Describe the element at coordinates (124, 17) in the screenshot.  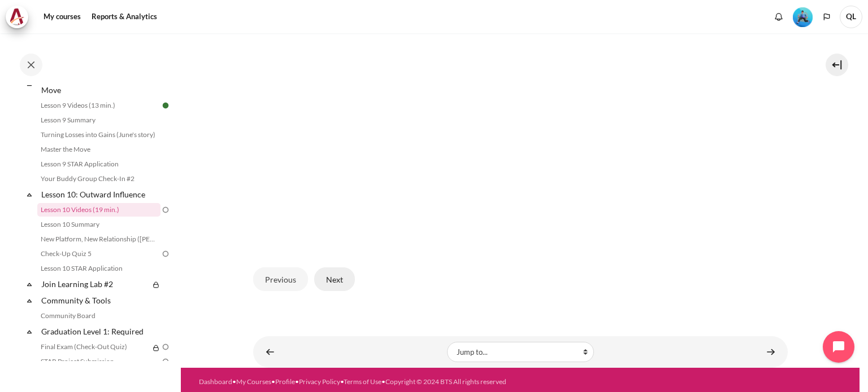
I see `a: Reports & Analytics` at that location.